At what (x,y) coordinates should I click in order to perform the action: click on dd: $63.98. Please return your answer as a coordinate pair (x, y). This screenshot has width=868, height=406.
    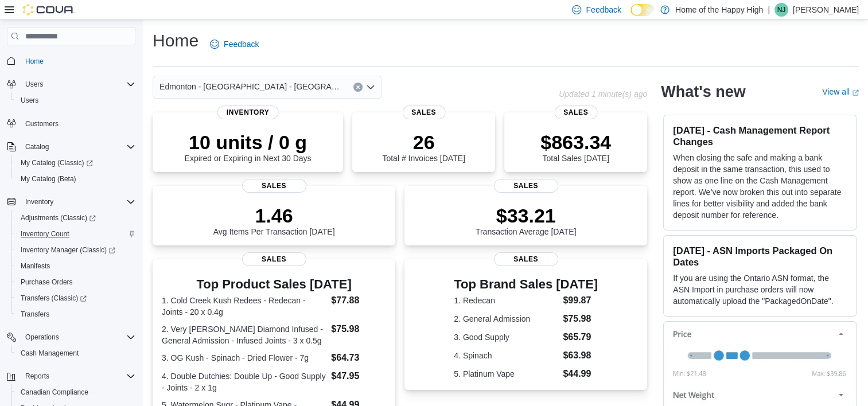
    Looking at the image, I should click on (580, 356).